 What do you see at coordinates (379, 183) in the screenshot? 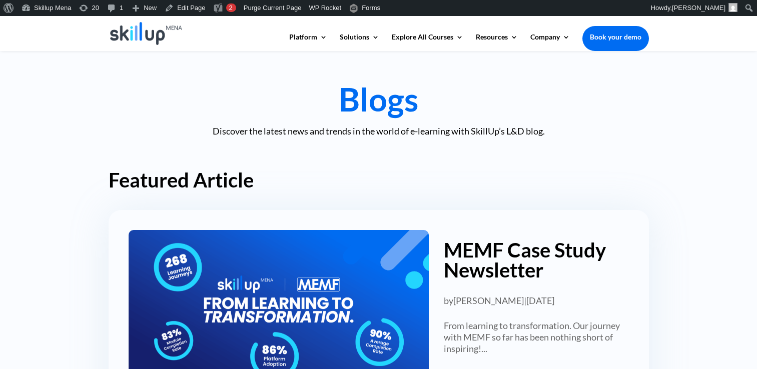
I see `h2: Featured Article` at bounding box center [379, 183].